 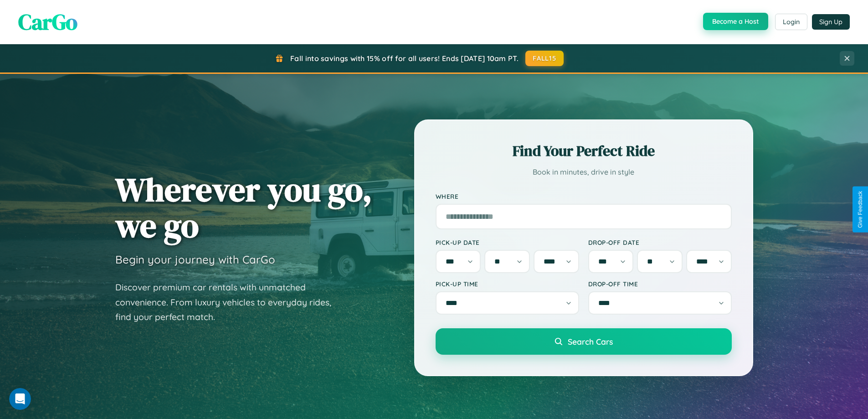 What do you see at coordinates (584, 342) in the screenshot?
I see `button: Search Cars` at bounding box center [584, 342].